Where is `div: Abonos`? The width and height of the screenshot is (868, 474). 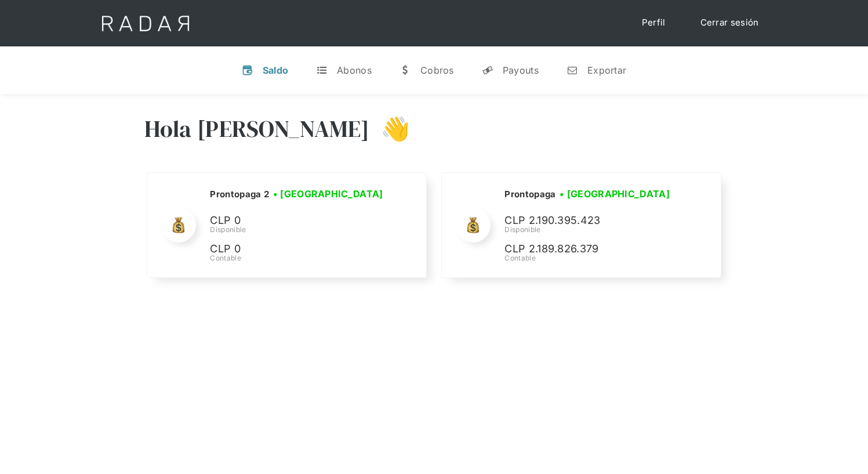
div: Abonos is located at coordinates (354, 70).